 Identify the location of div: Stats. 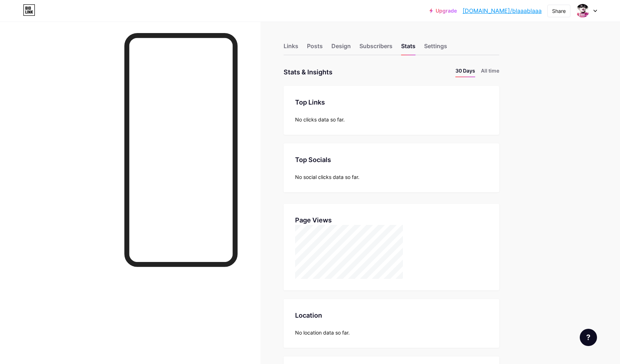
(409, 48).